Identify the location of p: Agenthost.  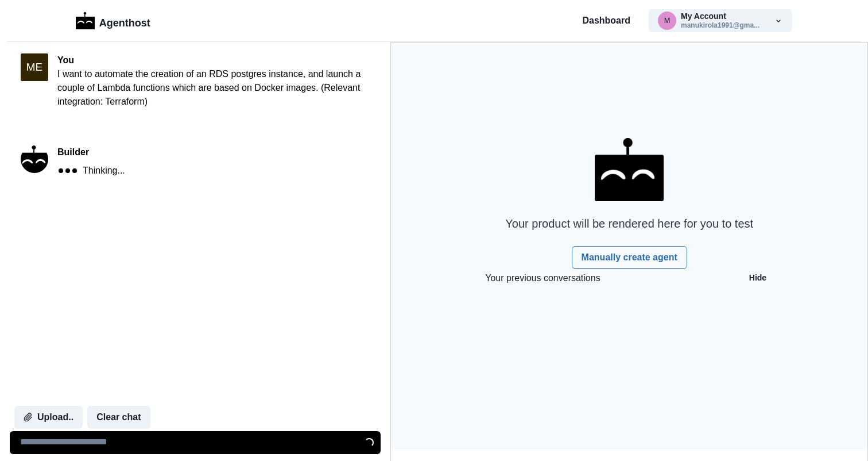
(125, 20).